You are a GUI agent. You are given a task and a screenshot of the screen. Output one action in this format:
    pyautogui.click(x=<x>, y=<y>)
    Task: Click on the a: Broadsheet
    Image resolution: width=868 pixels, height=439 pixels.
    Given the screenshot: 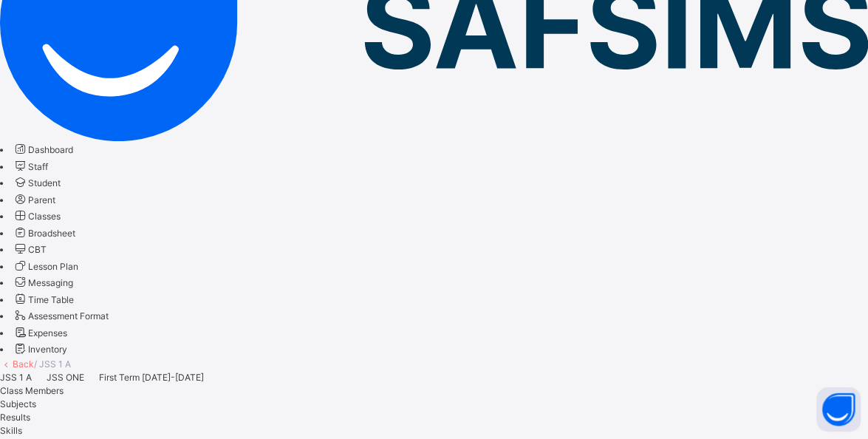 What is the action you would take?
    pyautogui.click(x=43, y=232)
    